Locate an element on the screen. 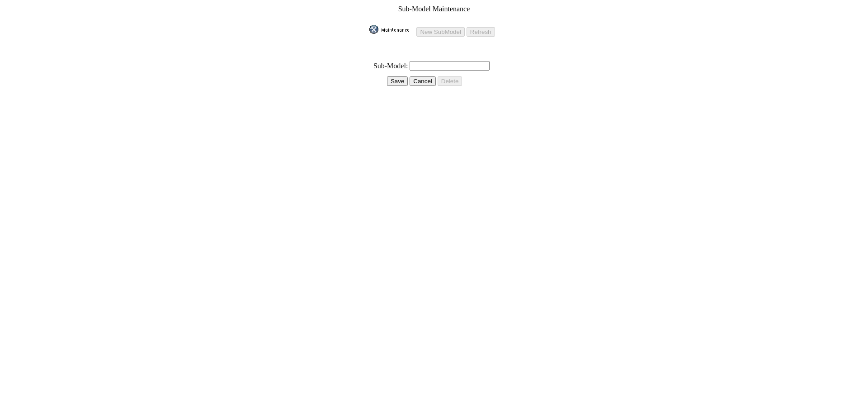  td: Sub-Model Maintenance is located at coordinates (433, 9).